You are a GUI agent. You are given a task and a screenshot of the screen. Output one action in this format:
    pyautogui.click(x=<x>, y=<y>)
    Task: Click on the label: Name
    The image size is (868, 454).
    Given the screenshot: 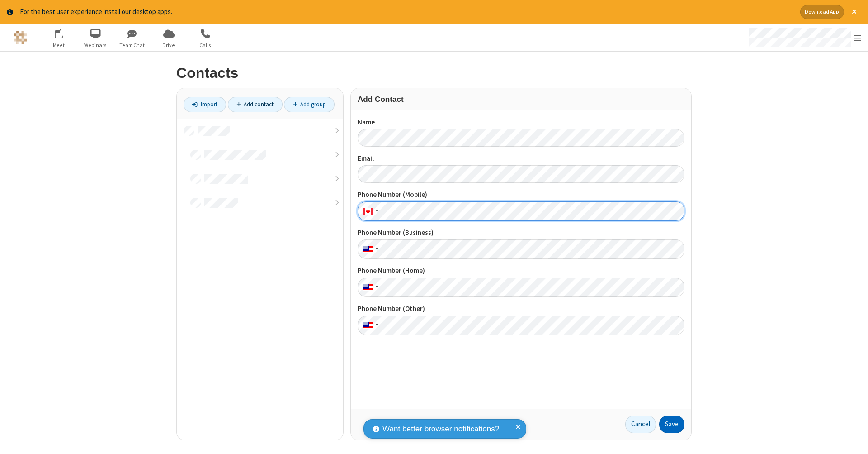 What is the action you would take?
    pyautogui.click(x=521, y=122)
    